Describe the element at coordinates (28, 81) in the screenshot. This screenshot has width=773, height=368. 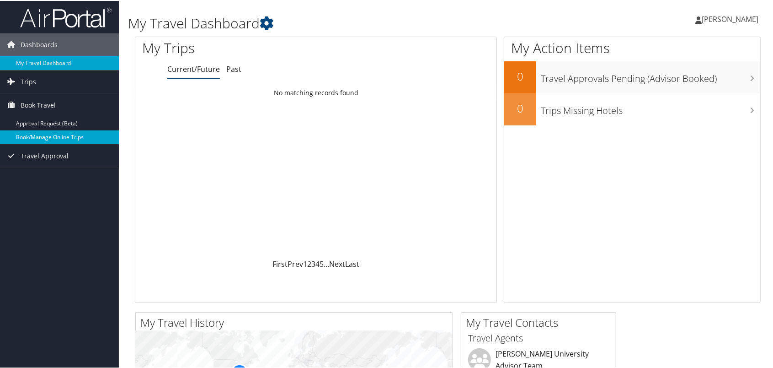
I see `span: Trips` at that location.